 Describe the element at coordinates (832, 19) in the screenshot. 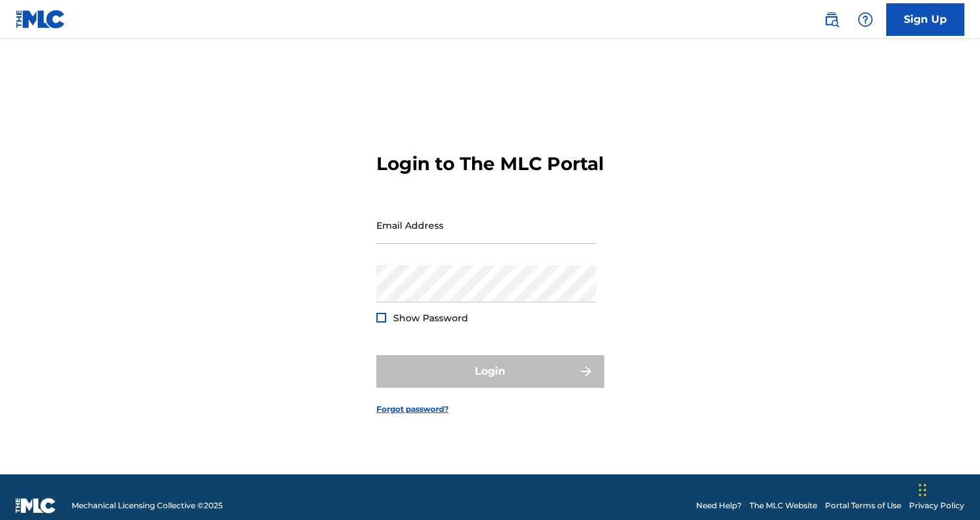

I see `img: search` at that location.